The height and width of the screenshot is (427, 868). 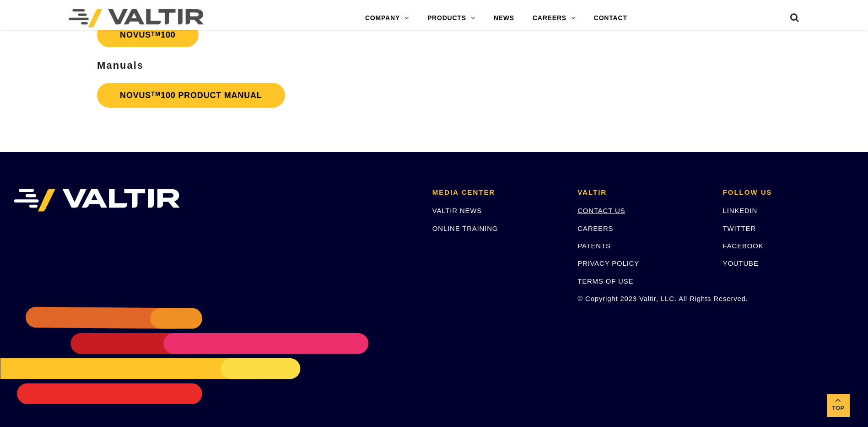 What do you see at coordinates (743, 246) in the screenshot?
I see `a: FACEBOOK` at bounding box center [743, 246].